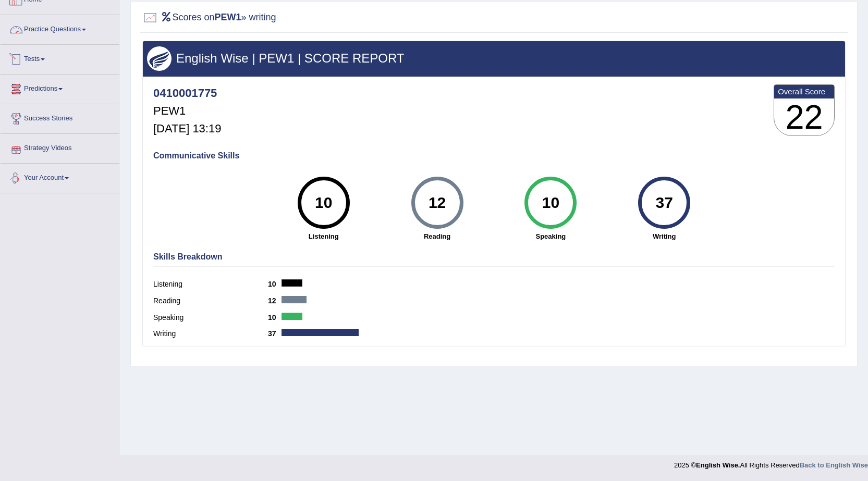  I want to click on h2: Scores on » writing, so click(209, 18).